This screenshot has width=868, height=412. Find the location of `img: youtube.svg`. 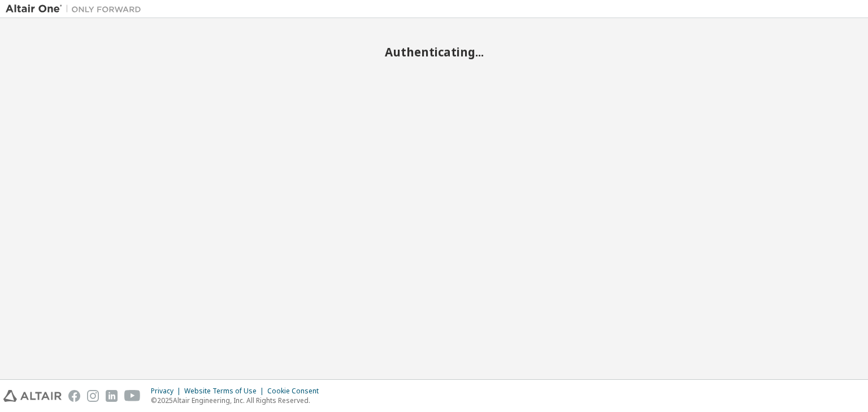

img: youtube.svg is located at coordinates (132, 396).